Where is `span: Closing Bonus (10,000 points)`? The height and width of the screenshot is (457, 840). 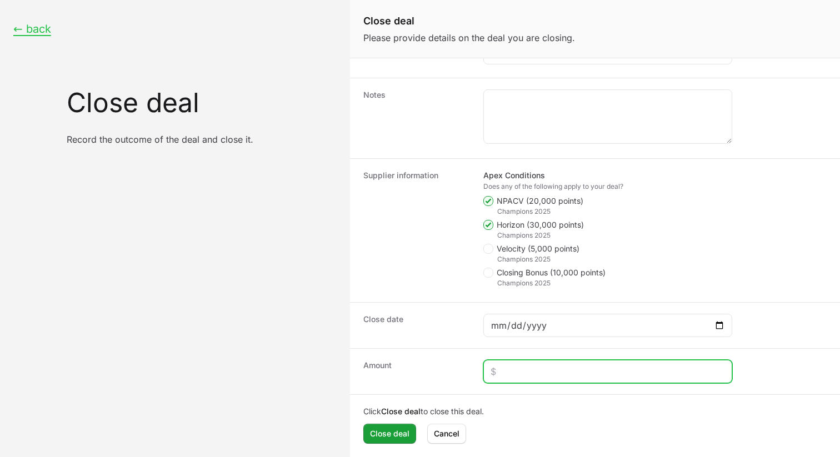 span: Closing Bonus (10,000 points) is located at coordinates (551, 273).